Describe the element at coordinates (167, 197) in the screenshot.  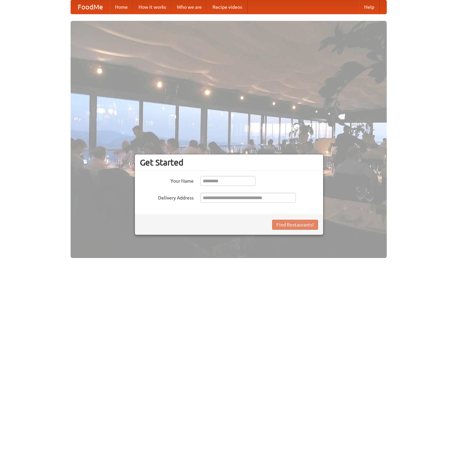
I see `label: Delivery Address` at that location.